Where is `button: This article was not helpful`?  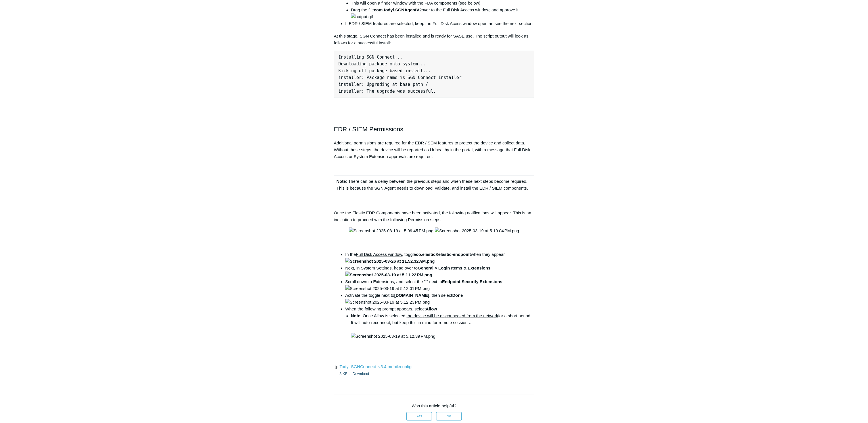 button: This article was not helpful is located at coordinates (449, 416).